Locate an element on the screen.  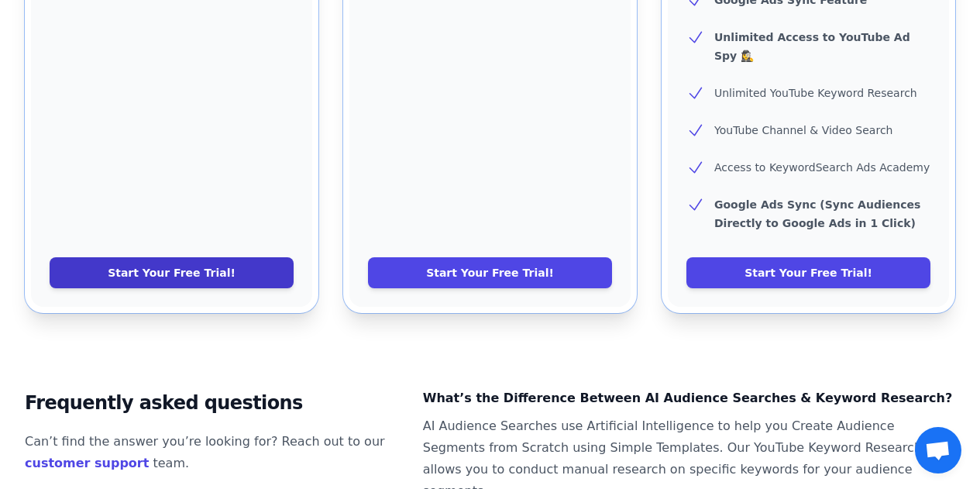
p: Can’t find the answer you’re looking for? Reach out to our team. is located at coordinates (211, 452).